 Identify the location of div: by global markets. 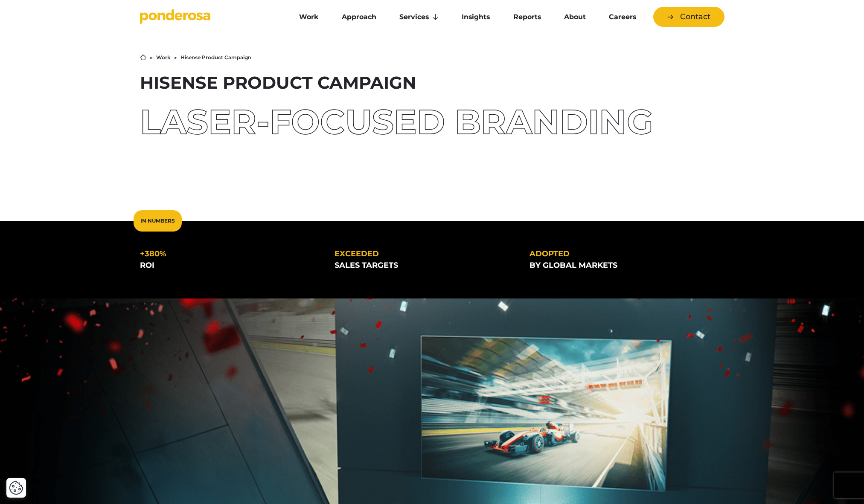
(620, 265).